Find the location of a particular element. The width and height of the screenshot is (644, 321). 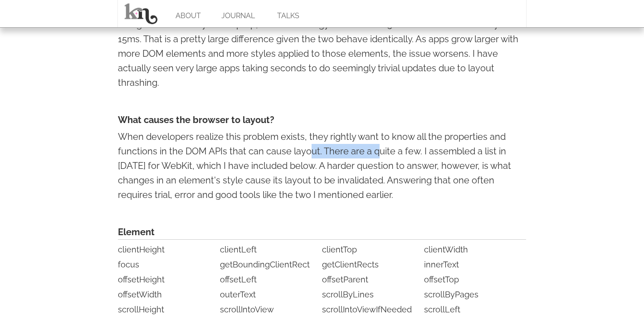

li: getClientRects is located at coordinates (372, 265).